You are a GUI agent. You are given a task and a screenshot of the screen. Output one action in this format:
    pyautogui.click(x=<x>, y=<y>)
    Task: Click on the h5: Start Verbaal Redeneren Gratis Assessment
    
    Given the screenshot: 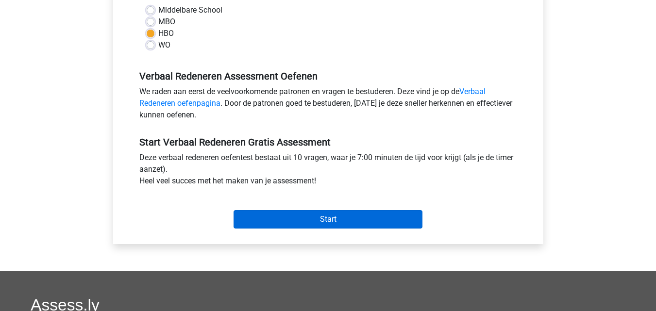 What is the action you would take?
    pyautogui.click(x=328, y=142)
    